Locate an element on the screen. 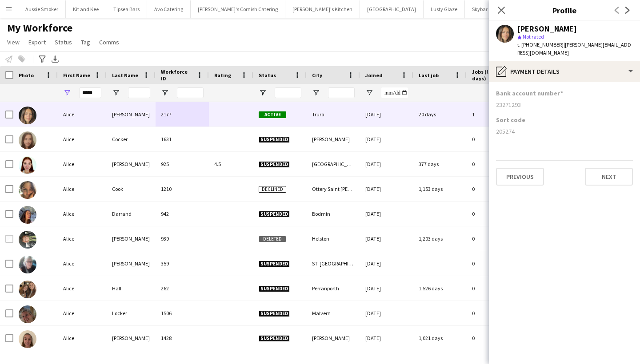 The height and width of the screenshot is (364, 640). div: 942 is located at coordinates (182, 214).